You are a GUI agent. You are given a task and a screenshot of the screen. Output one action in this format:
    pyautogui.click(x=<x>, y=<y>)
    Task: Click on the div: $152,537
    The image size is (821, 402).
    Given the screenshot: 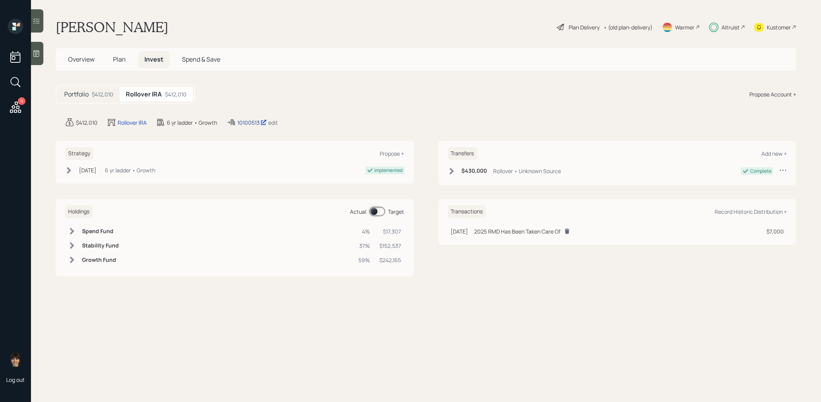 What is the action you would take?
    pyautogui.click(x=391, y=245)
    